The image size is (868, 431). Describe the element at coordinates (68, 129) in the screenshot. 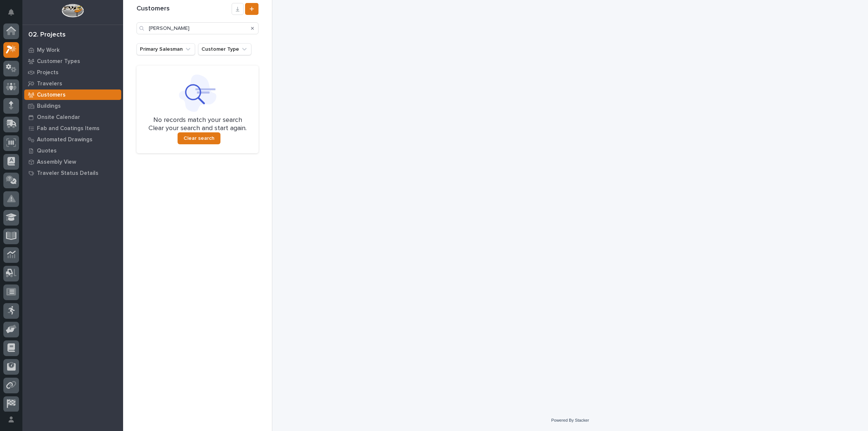

I see `p: Fab and Coatings Items` at that location.